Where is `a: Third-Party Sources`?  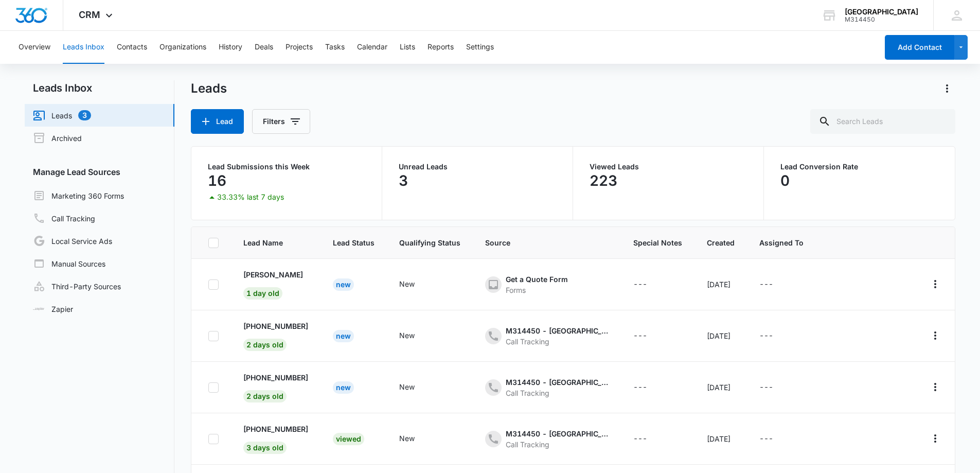 a: Third-Party Sources is located at coordinates (77, 287).